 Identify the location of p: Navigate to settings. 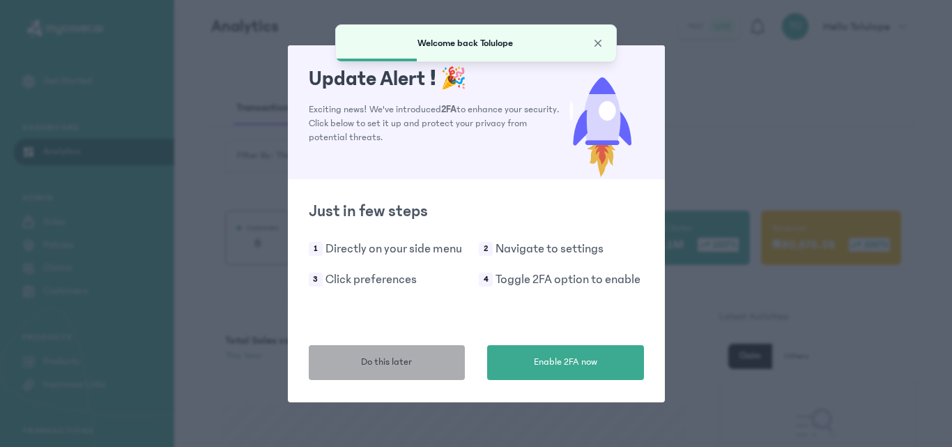
(549, 249).